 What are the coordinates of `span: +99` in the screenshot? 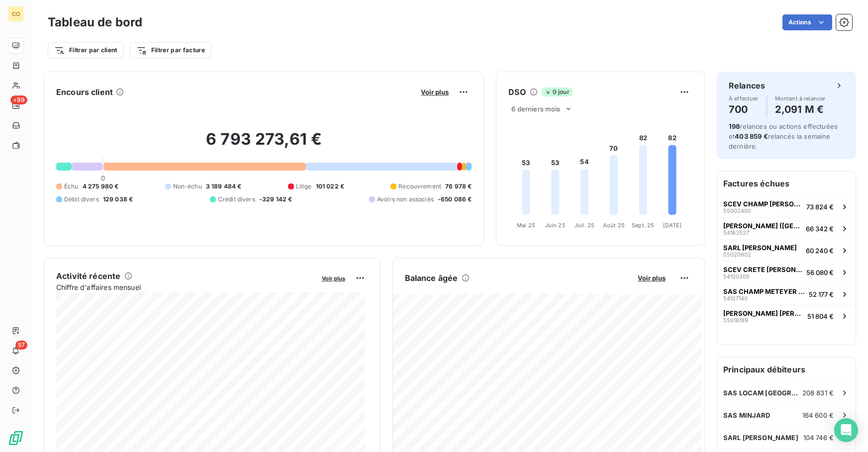 It's located at (19, 100).